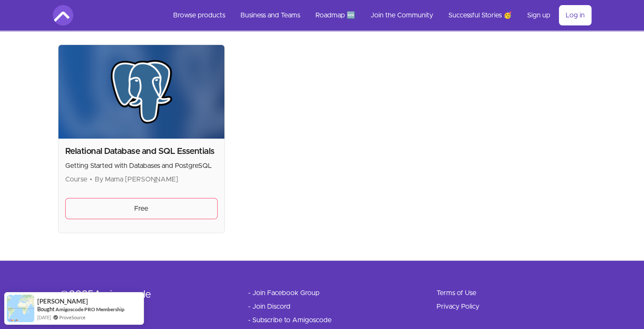 The image size is (644, 329). What do you see at coordinates (141, 151) in the screenshot?
I see `h2: Relational Database and SQL Essentials` at bounding box center [141, 151].